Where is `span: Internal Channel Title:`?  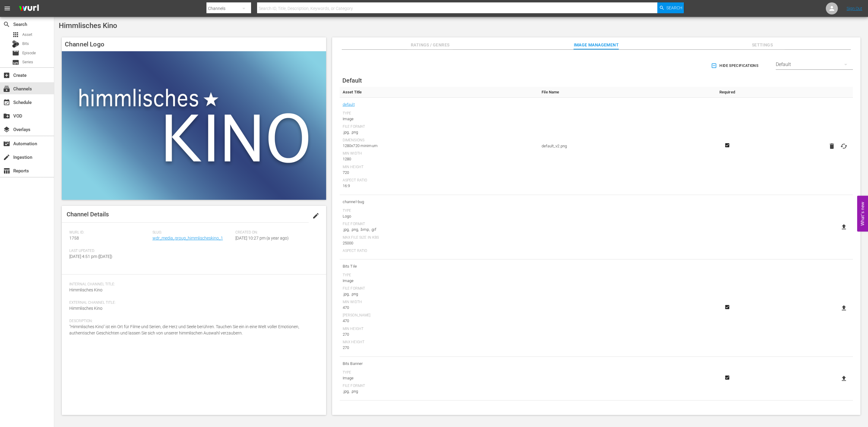
span: Internal Channel Title: is located at coordinates (193, 285).